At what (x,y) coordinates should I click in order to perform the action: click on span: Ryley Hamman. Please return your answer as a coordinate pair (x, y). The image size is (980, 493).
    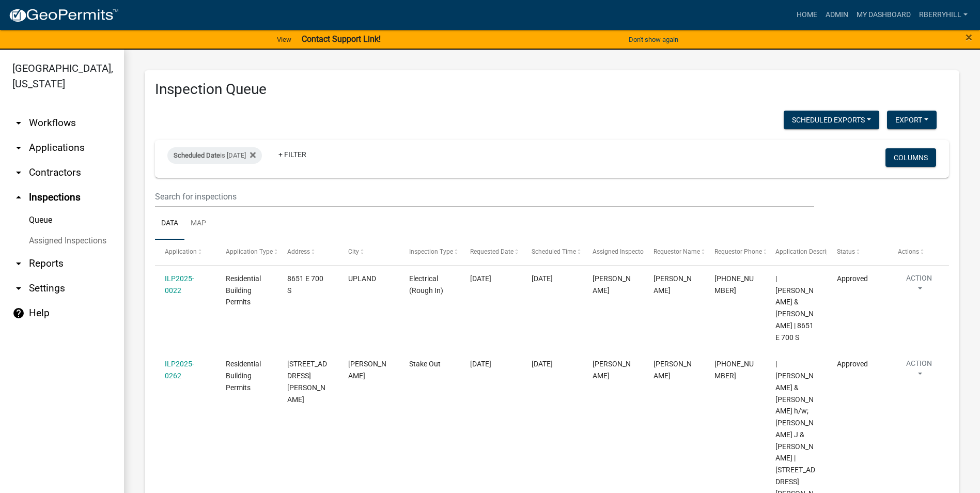
    Looking at the image, I should click on (673, 369).